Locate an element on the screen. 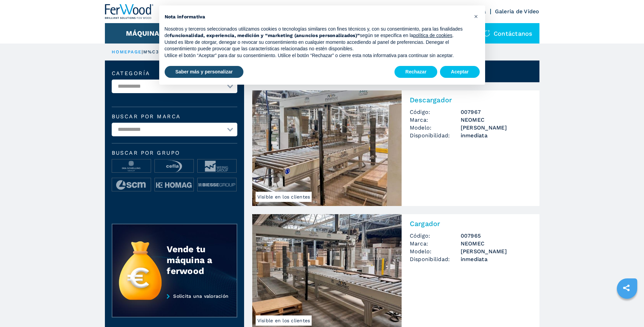  div: Contáctanos is located at coordinates (508, 33).